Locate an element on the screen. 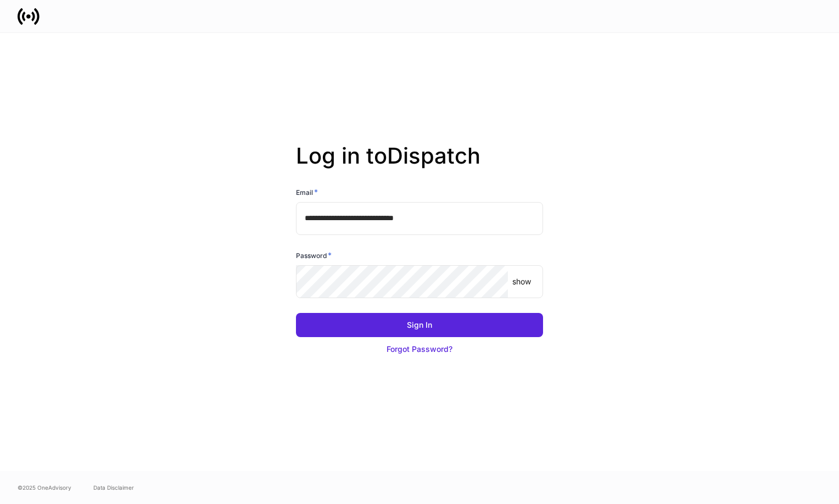 This screenshot has height=504, width=839. span: © 2025 OneAdvisory is located at coordinates (44, 487).